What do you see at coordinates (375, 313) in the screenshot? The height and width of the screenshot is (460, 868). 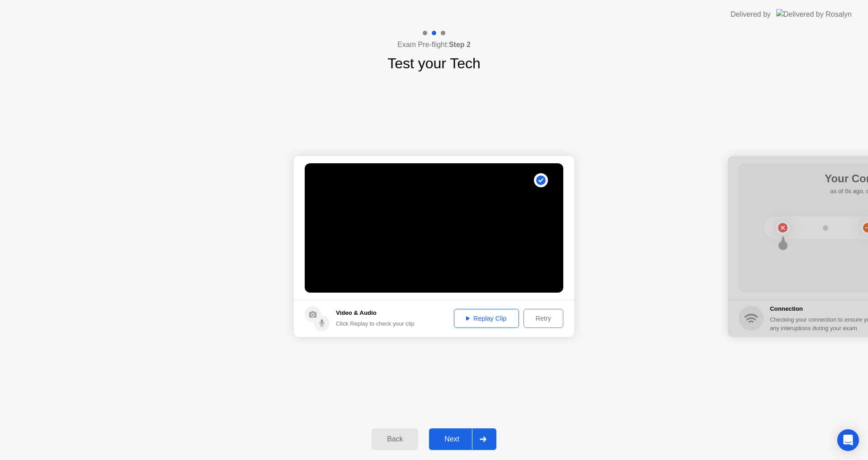 I see `h5: Video & Audio` at bounding box center [375, 313].